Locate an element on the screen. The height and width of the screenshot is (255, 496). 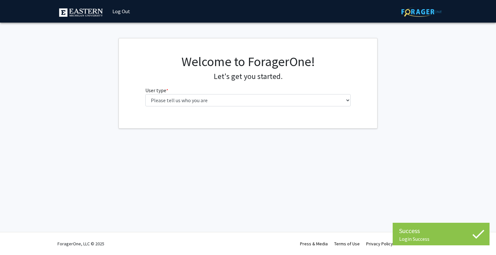
img: Eastern Michigan University Logo is located at coordinates (81, 13).